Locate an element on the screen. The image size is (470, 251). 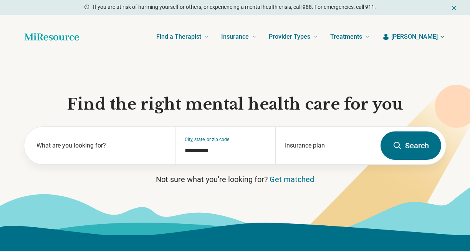
p: If you are at risk of harming yourself or others, or experiencing a mental health crisis, call 98... is located at coordinates (234, 7).